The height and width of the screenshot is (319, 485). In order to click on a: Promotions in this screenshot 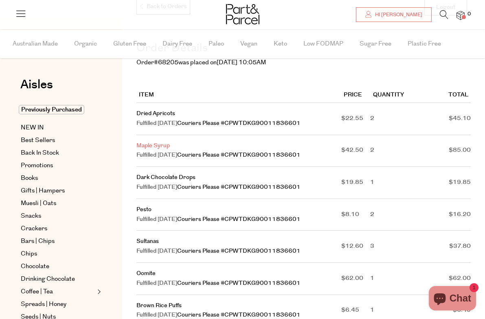, I will do `click(58, 166)`.